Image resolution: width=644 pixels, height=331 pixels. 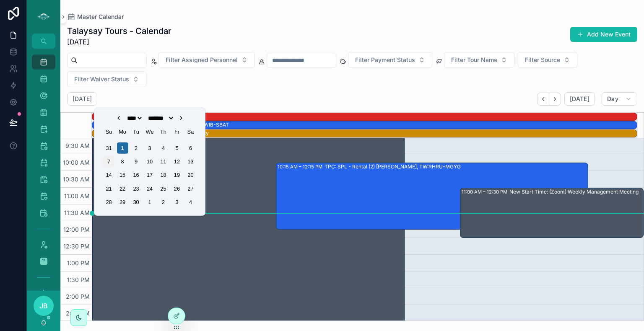 What do you see at coordinates (177, 148) in the screenshot?
I see `div: Choose Friday, September 5th, 2025` at bounding box center [177, 148].